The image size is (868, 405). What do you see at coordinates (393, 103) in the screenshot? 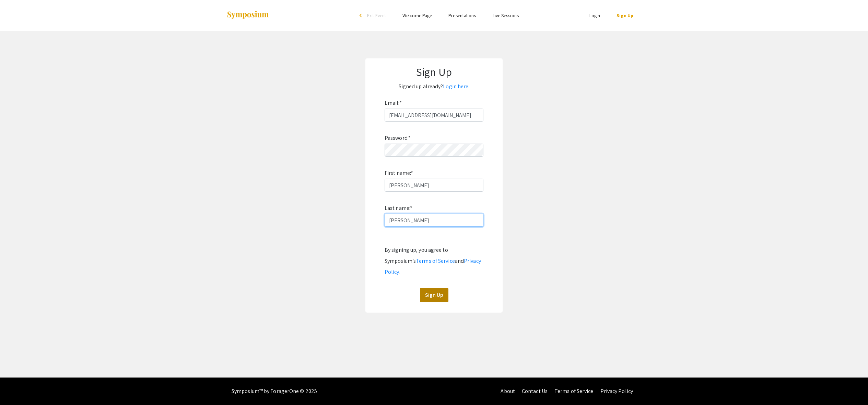
I see `label: Email:` at bounding box center [393, 103].